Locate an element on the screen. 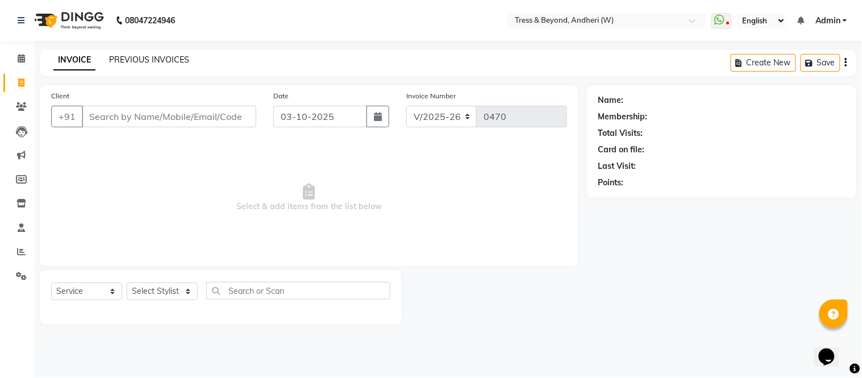 The image size is (862, 378). div: Card on file: is located at coordinates (621, 149).